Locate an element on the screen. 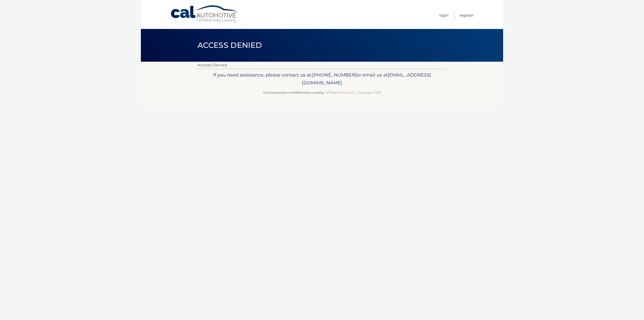 The width and height of the screenshot is (644, 320). span: Access Denied is located at coordinates (230, 45).